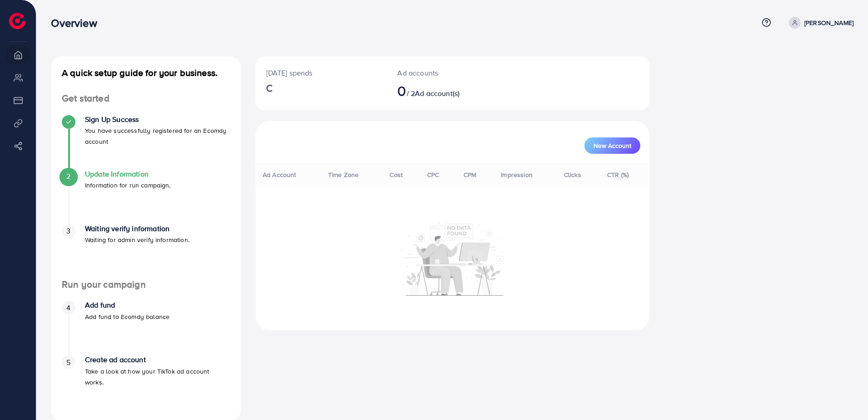  I want to click on li: Update Information, so click(146, 197).